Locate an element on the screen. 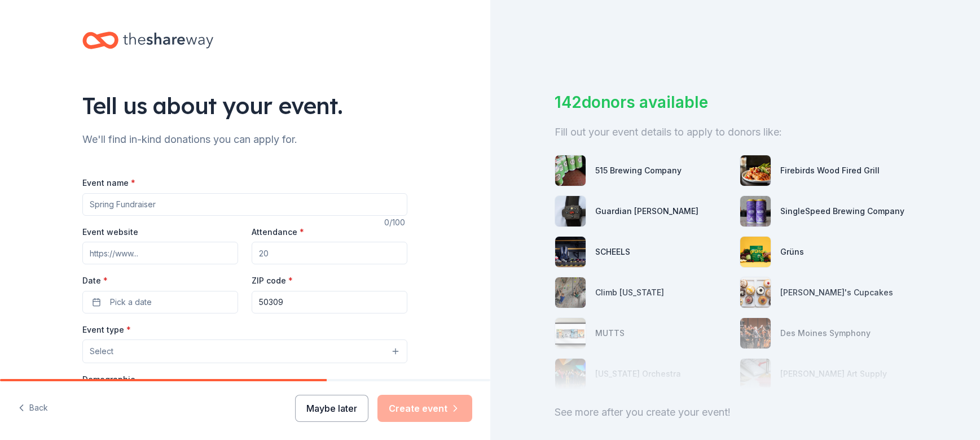 The width and height of the screenshot is (980, 440). img: photo for Guardian Angel Device is located at coordinates (570, 211).